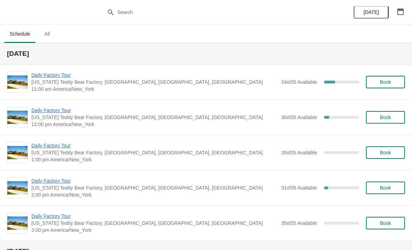 Image resolution: width=412 pixels, height=250 pixels. Describe the element at coordinates (213, 12) in the screenshot. I see `input: Search` at that location.